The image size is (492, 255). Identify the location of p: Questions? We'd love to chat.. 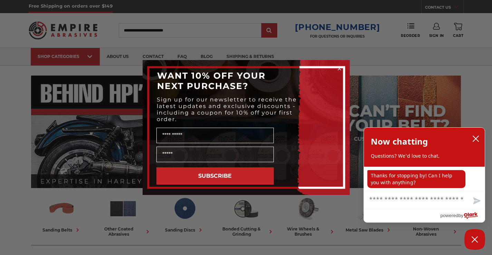
(424, 156).